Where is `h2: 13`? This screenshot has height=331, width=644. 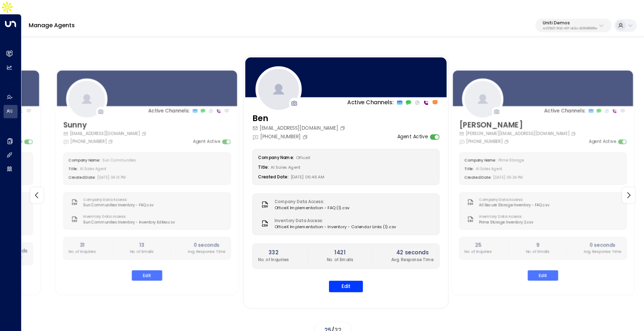
h2: 13 is located at coordinates (142, 245).